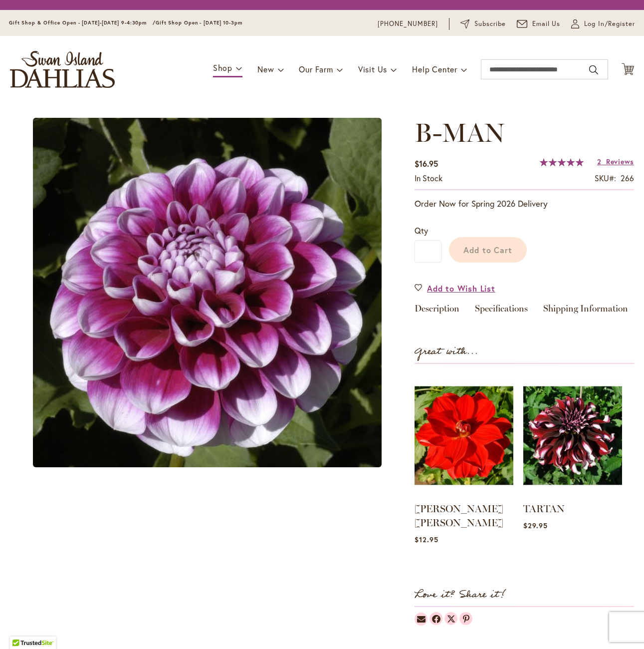  What do you see at coordinates (316, 69) in the screenshot?
I see `span: Our Farm` at bounding box center [316, 69].